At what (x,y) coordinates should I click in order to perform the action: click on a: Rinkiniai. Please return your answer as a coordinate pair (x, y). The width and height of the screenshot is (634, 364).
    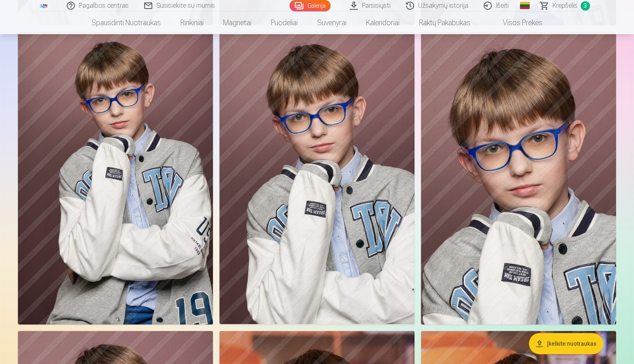
    Looking at the image, I should click on (192, 23).